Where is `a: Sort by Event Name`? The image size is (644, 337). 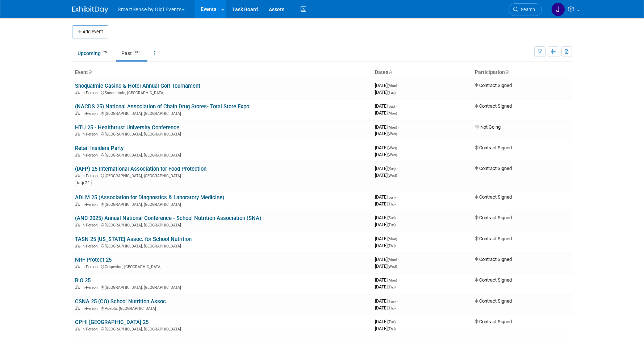 a: Sort by Event Name is located at coordinates (90, 72).